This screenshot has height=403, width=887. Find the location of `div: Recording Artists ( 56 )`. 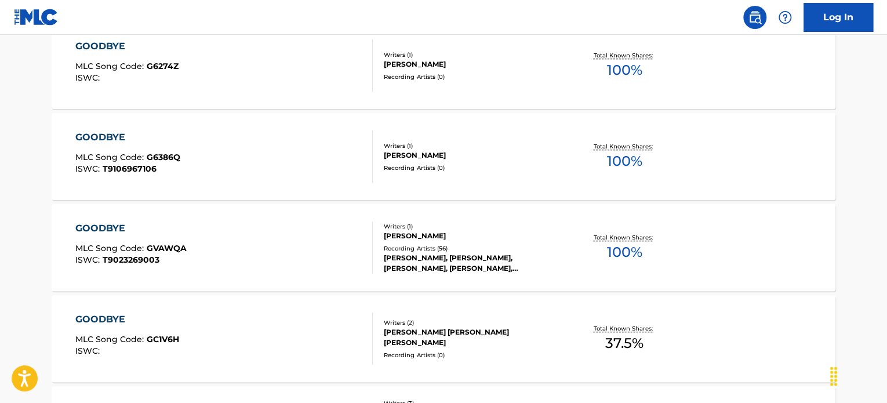

div: Recording Artists ( 56 ) is located at coordinates (472, 248).